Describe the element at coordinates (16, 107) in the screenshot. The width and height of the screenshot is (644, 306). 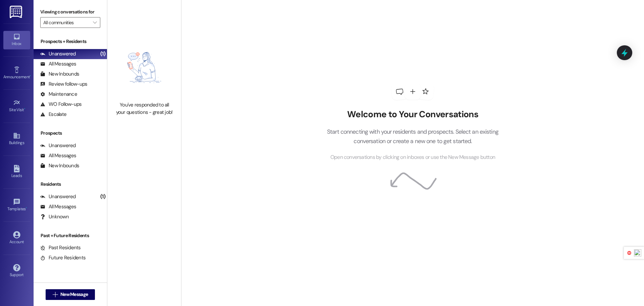
I see `a: Site Visit •` at that location.